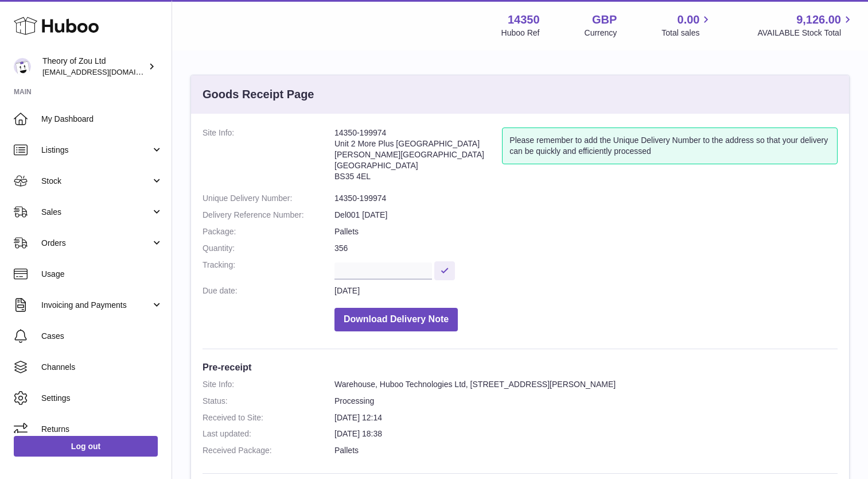  What do you see at coordinates (269, 231) in the screenshot?
I see `dt: Package:` at bounding box center [269, 231].